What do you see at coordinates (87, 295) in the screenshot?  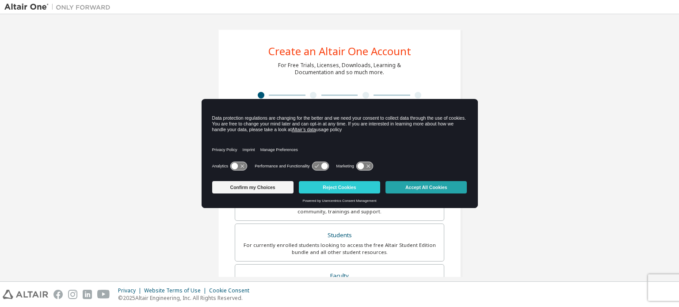 I see `img: linkedin.svg` at bounding box center [87, 295].